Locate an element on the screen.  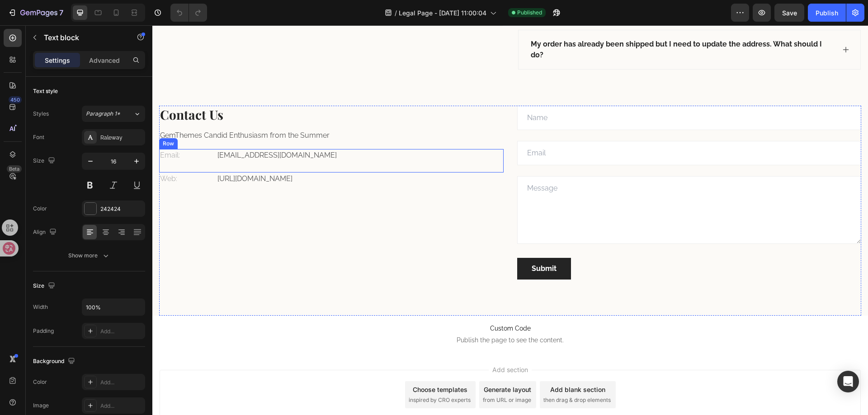
div: Undo/Redo is located at coordinates (188, 13).